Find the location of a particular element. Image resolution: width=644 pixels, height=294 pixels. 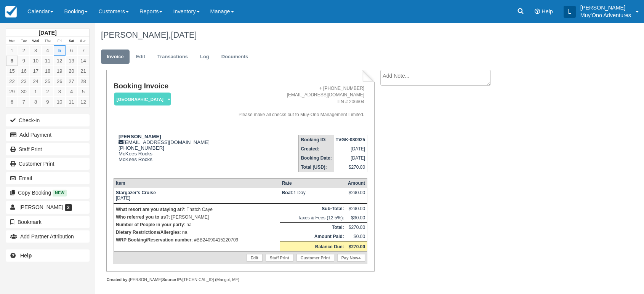

th: Amount is located at coordinates (357, 183).